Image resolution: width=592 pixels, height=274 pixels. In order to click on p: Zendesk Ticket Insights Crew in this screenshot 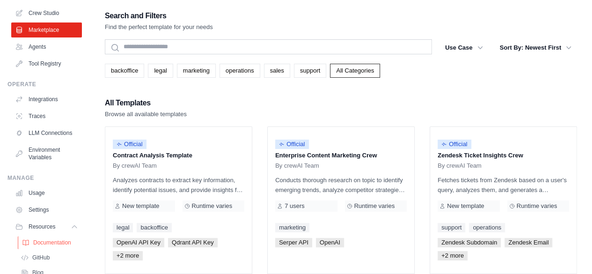, I will do `click(503, 155)`.